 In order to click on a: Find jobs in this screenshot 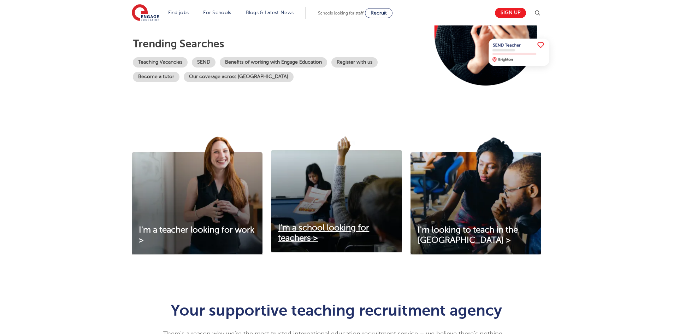, I will do `click(178, 12)`.